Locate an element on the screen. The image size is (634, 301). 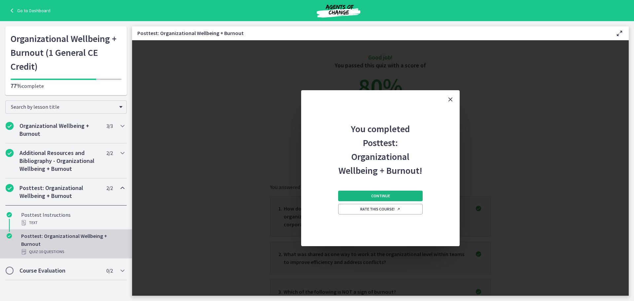
i: Opens in a new window is located at coordinates (399, 209).